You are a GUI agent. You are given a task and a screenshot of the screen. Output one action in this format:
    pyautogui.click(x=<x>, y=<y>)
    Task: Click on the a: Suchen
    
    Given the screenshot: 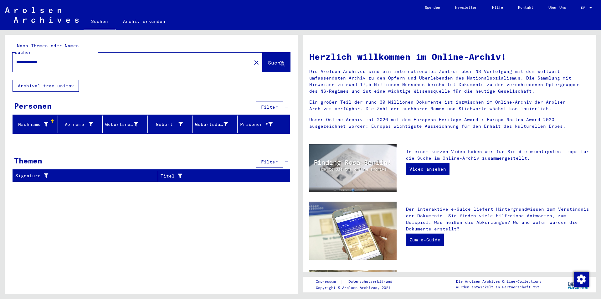 What is the action you would take?
    pyautogui.click(x=99, y=22)
    